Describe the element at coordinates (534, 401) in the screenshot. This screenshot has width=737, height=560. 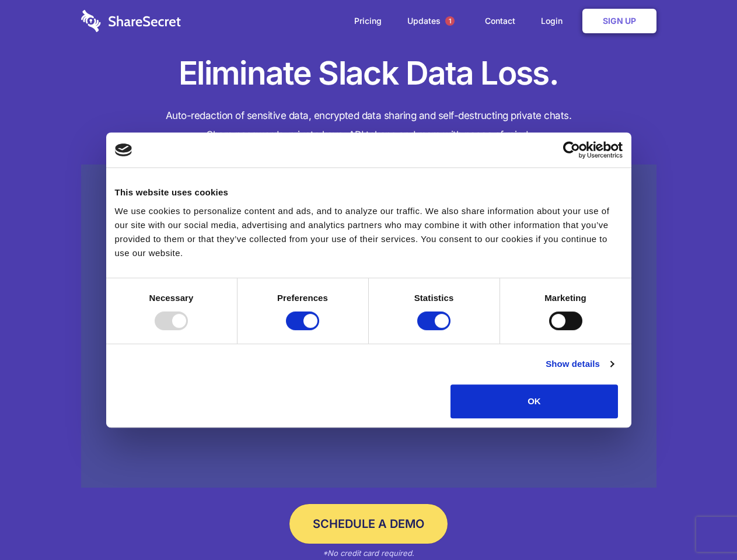
I see `button: OK` at that location.